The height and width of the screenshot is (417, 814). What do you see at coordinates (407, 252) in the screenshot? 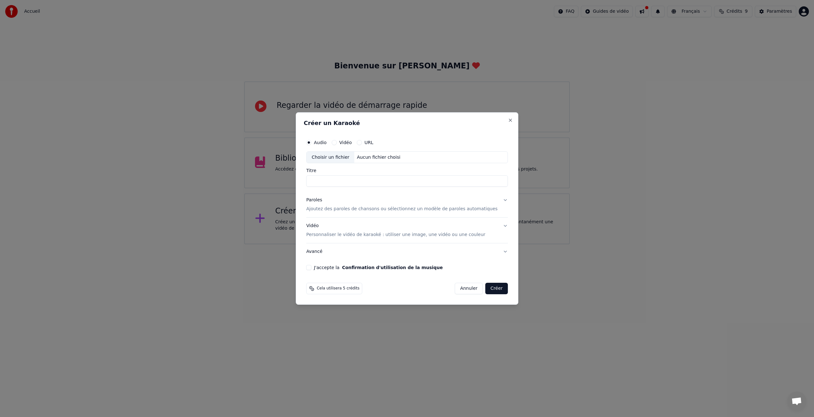
I see `button: Avancé` at bounding box center [407, 252].